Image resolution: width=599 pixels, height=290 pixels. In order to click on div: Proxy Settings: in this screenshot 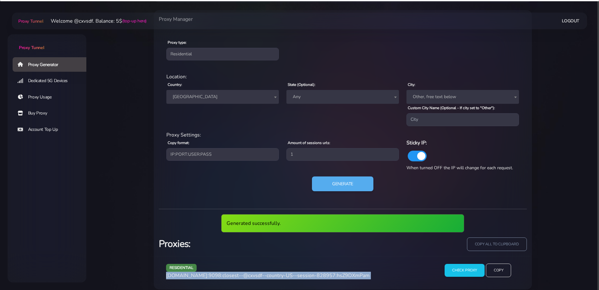, I will do `click(343, 135)`.